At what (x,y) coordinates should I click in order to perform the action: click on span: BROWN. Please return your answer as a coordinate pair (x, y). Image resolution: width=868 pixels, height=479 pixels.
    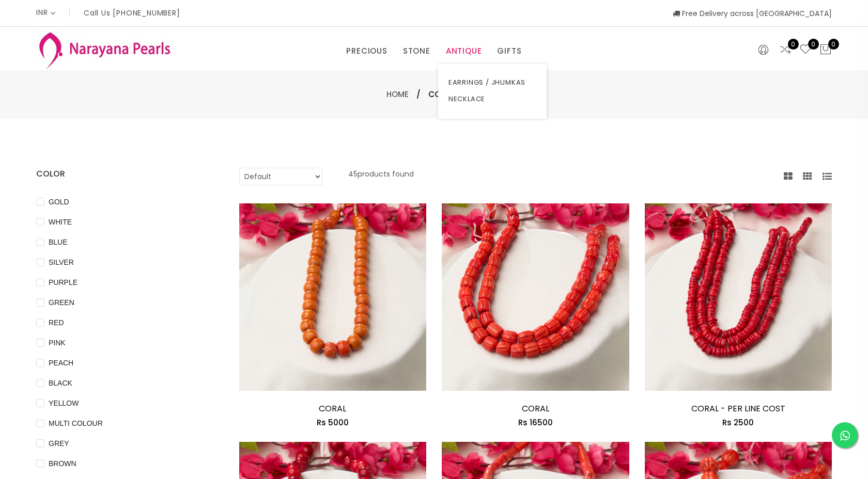
    Looking at the image, I should click on (63, 464).